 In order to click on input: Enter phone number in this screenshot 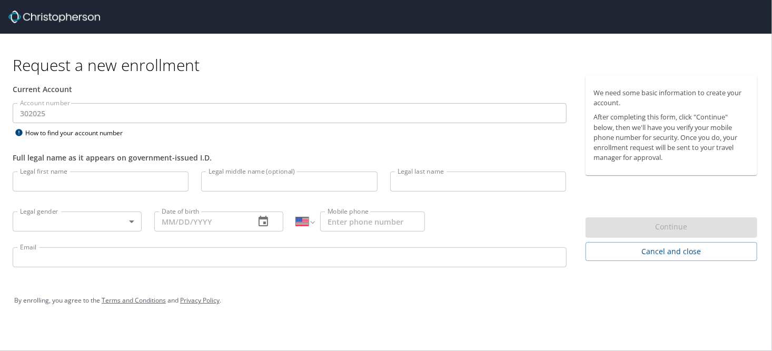, I will do `click(373, 222)`.